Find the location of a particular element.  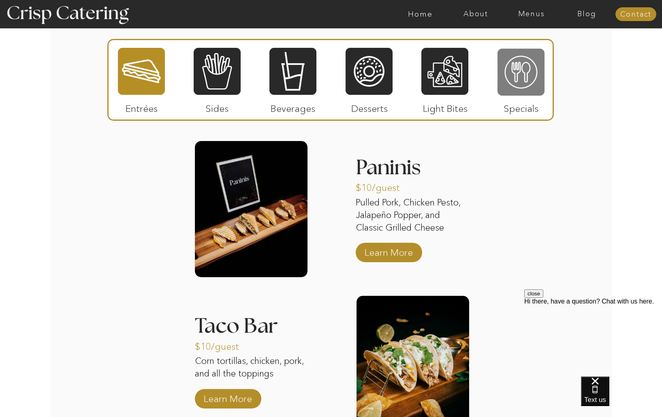

nav: Blog is located at coordinates (587, 14).